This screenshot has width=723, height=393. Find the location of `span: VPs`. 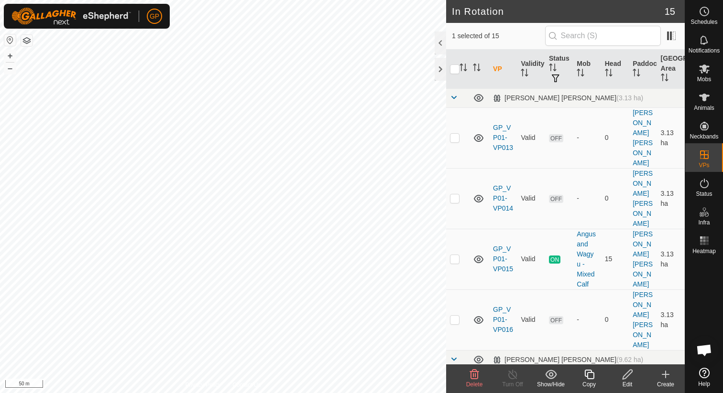

span: VPs is located at coordinates (704, 165).